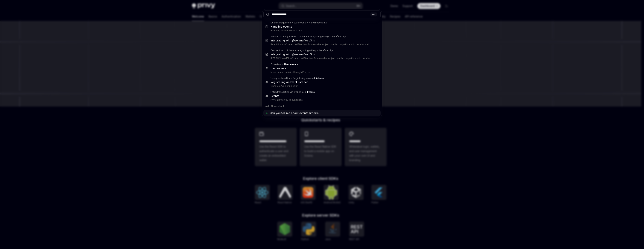 Image resolution: width=644 pixels, height=249 pixels. What do you see at coordinates (374, 14) in the screenshot?
I see `div: ESC` at bounding box center [374, 14].